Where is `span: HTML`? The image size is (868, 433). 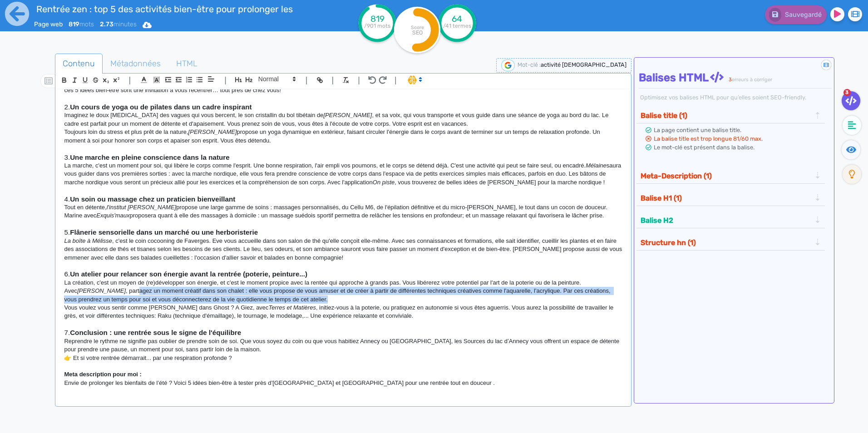 span: HTML is located at coordinates (186, 63).